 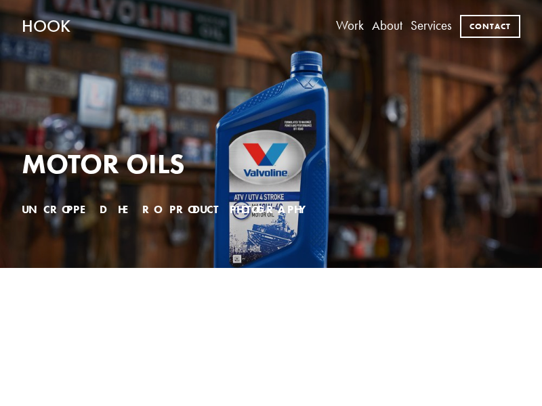 I want to click on a: Work, so click(x=349, y=26).